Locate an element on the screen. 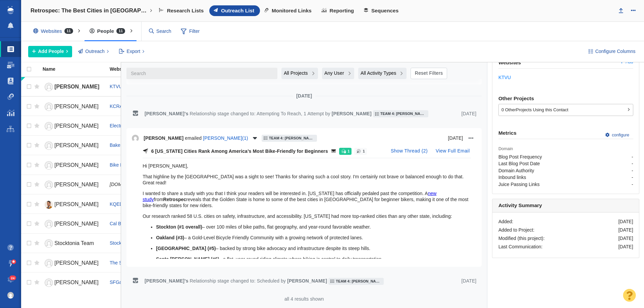 The width and height of the screenshot is (644, 308). a: Bike Mag is located at coordinates (119, 165).